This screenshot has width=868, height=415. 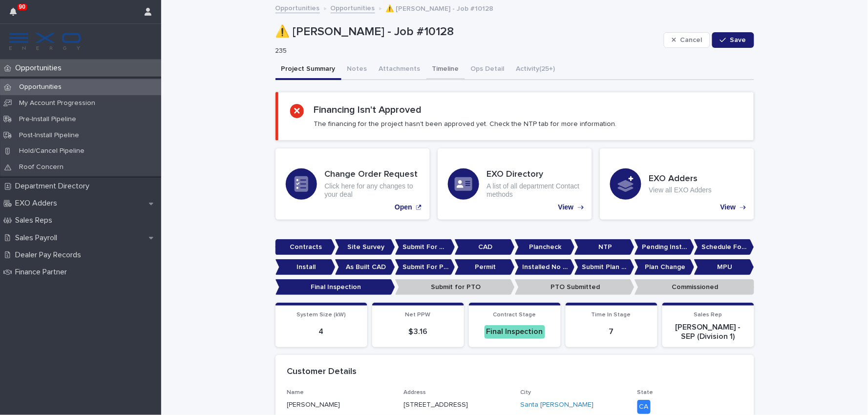 I want to click on div: Final Inspection, so click(x=515, y=331).